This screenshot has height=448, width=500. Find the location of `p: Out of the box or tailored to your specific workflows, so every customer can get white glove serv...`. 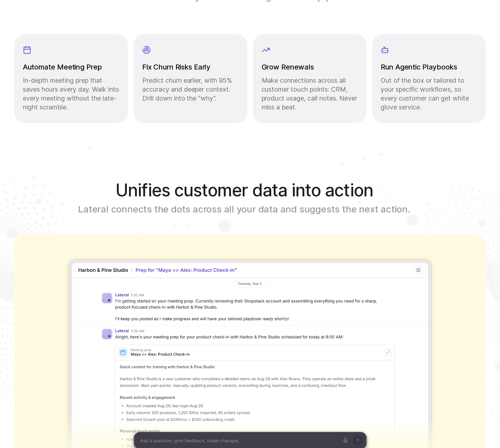

p: Out of the box or tailored to your specific workflows, so every customer can get white glove serv... is located at coordinates (429, 94).